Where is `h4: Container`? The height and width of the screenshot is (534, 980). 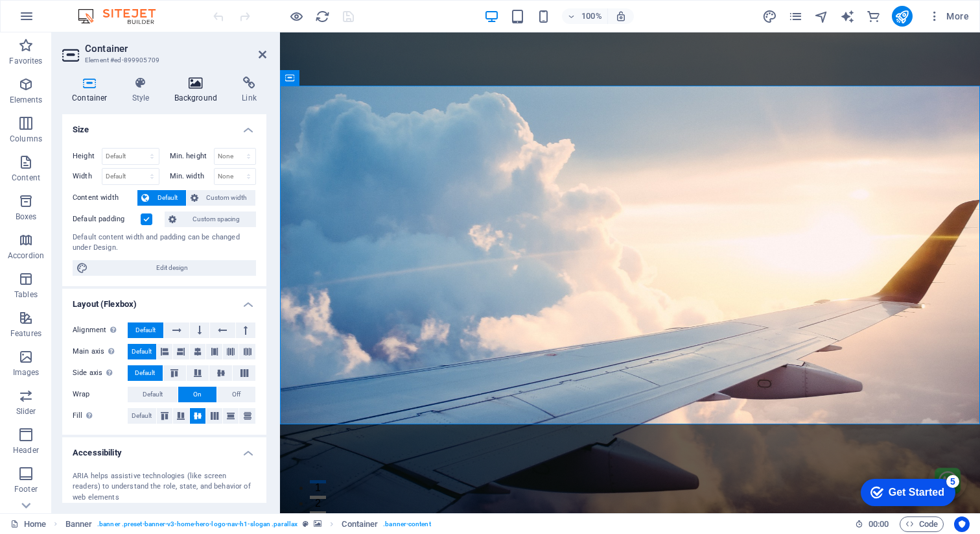
h4: Container is located at coordinates (92, 90).